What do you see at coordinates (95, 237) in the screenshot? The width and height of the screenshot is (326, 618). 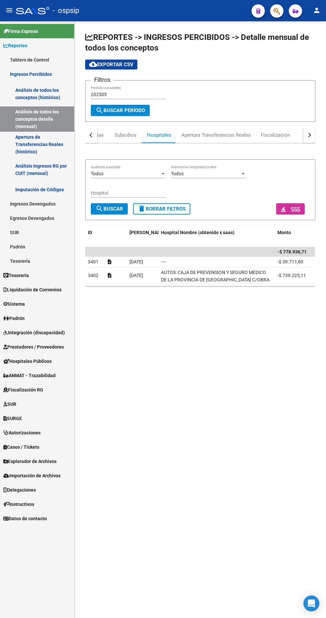 I see `datatable-header-cell: ID` at bounding box center [95, 237].